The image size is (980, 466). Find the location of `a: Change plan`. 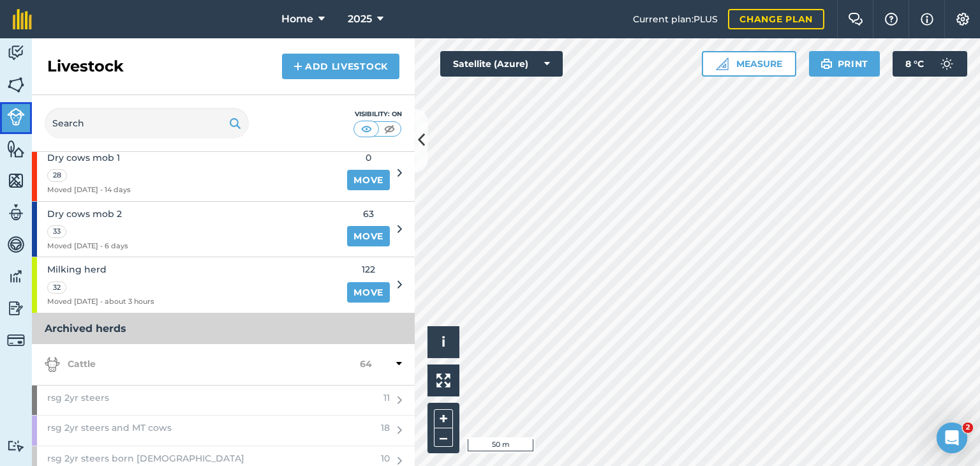

a: Change plan is located at coordinates (776, 19).